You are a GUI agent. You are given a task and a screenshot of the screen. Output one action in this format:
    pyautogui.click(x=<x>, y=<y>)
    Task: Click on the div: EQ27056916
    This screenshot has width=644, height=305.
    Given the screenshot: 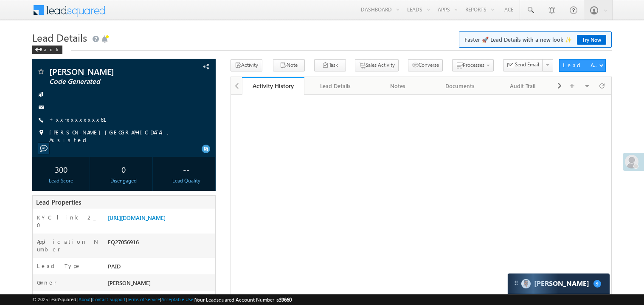 What is the action you would take?
    pyautogui.click(x=160, y=243)
    